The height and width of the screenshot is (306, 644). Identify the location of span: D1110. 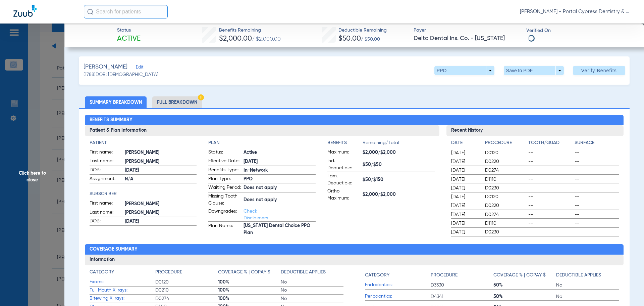
(505, 180).